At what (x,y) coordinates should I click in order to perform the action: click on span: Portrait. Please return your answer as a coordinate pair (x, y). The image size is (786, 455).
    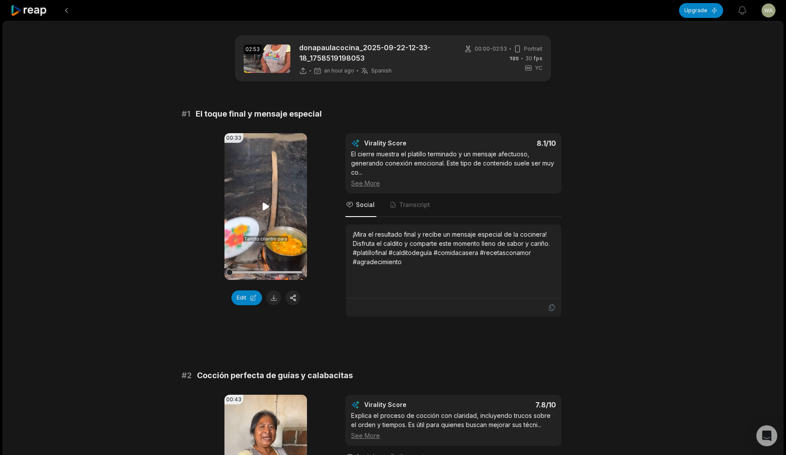
    Looking at the image, I should click on (533, 49).